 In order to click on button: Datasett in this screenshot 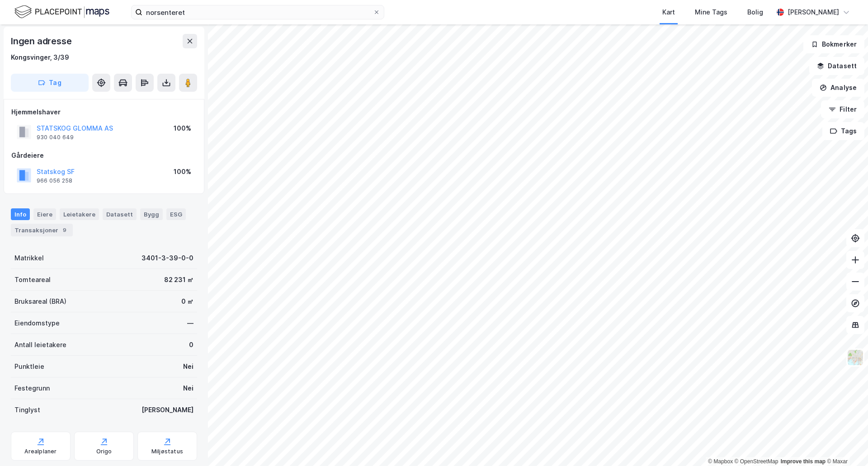, I will do `click(837, 66)`.